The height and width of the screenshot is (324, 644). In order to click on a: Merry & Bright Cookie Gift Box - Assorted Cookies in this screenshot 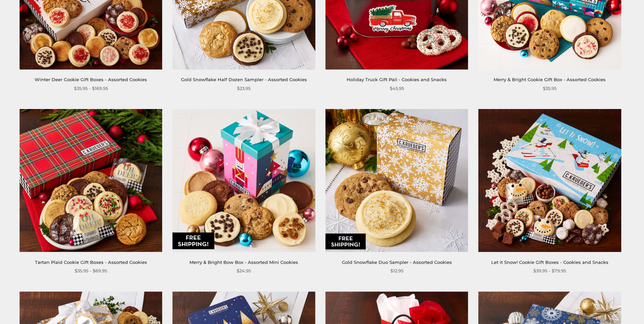, I will do `click(549, 79)`.